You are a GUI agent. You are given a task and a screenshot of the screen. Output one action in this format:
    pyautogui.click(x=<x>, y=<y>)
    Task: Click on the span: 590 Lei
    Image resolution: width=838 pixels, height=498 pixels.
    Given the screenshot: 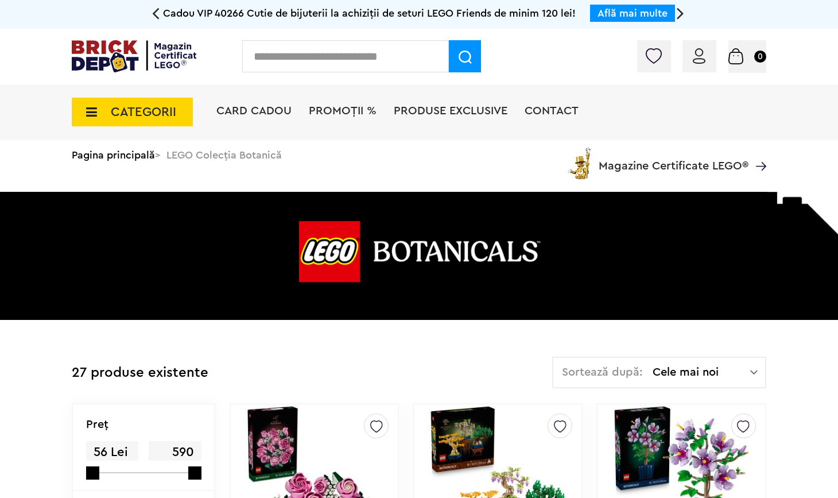 What is the action you would take?
    pyautogui.click(x=175, y=460)
    